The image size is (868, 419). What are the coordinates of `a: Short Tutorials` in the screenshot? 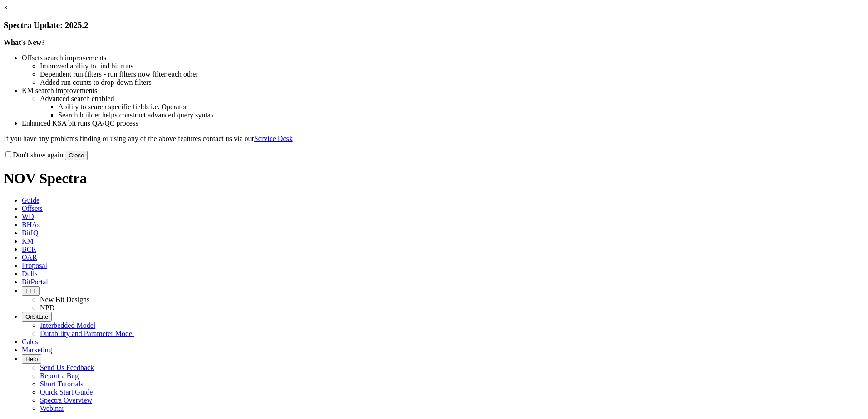 It's located at (62, 384).